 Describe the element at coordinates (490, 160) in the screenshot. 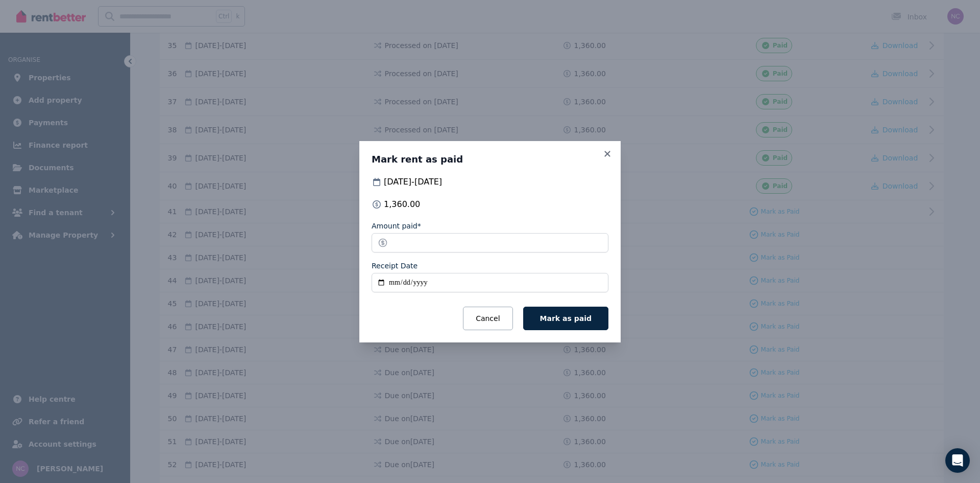

I see `h3: Mark rent as paid` at that location.